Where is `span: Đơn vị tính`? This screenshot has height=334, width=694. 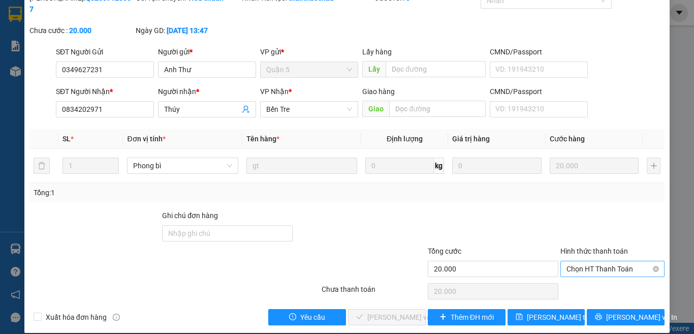
span: Đơn vị tính is located at coordinates (146, 139).